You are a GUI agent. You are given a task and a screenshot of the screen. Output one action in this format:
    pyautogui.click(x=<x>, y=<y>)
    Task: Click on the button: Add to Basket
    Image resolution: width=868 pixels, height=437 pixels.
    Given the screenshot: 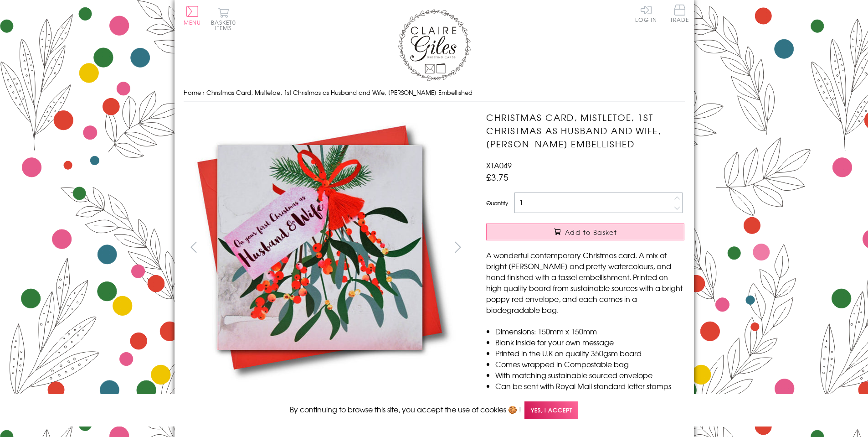 What is the action you would take?
    pyautogui.click(x=585, y=231)
    